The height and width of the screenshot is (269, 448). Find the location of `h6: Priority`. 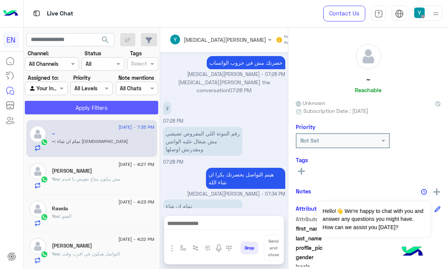

h6: Priority is located at coordinates (306, 127).